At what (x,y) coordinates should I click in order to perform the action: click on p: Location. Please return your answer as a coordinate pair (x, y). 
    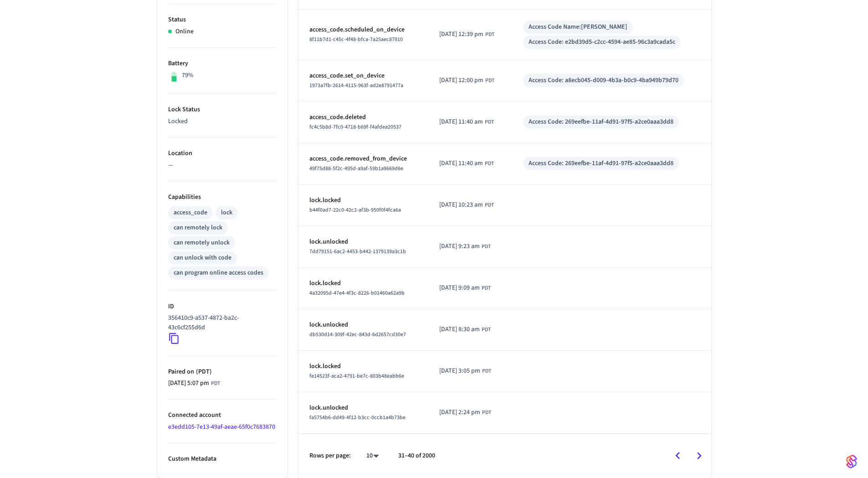
    Looking at the image, I should click on (222, 153).